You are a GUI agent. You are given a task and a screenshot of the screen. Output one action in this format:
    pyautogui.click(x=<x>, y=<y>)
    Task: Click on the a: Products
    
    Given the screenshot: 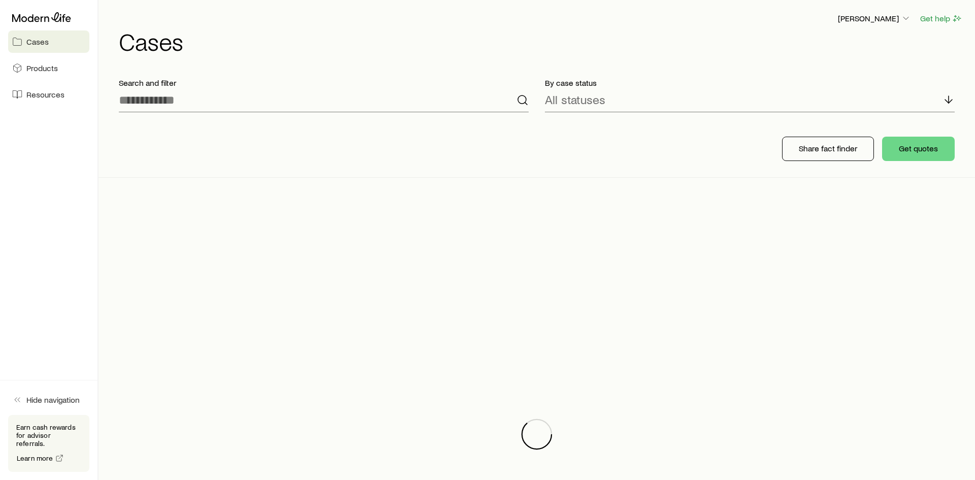 What is the action you would take?
    pyautogui.click(x=49, y=68)
    